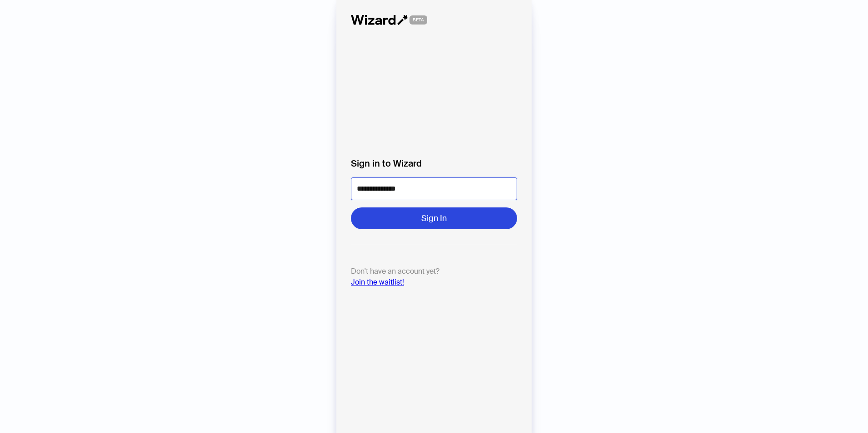 This screenshot has width=868, height=433. Describe the element at coordinates (434, 218) in the screenshot. I see `button: Sign In` at that location.